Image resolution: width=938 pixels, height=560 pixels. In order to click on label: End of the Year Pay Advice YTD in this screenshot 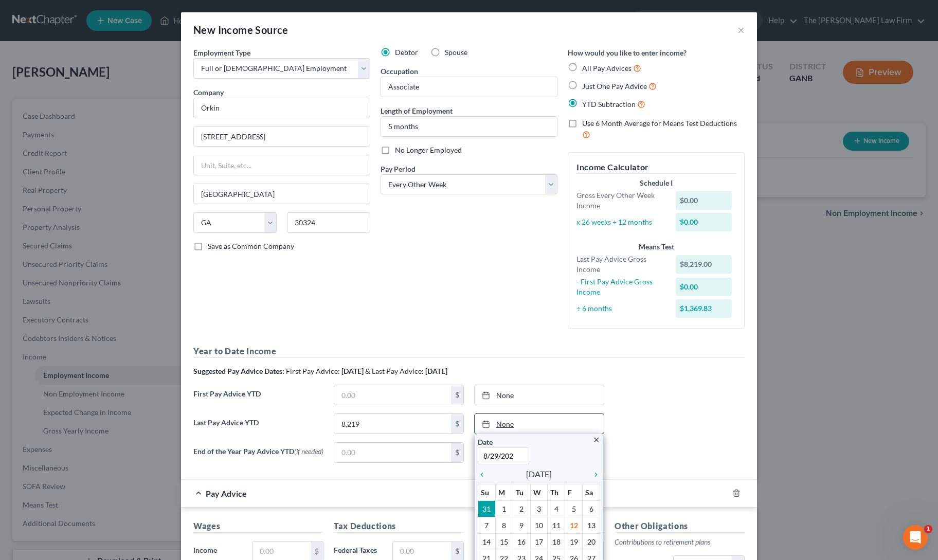, I will do `click(258, 457)`.